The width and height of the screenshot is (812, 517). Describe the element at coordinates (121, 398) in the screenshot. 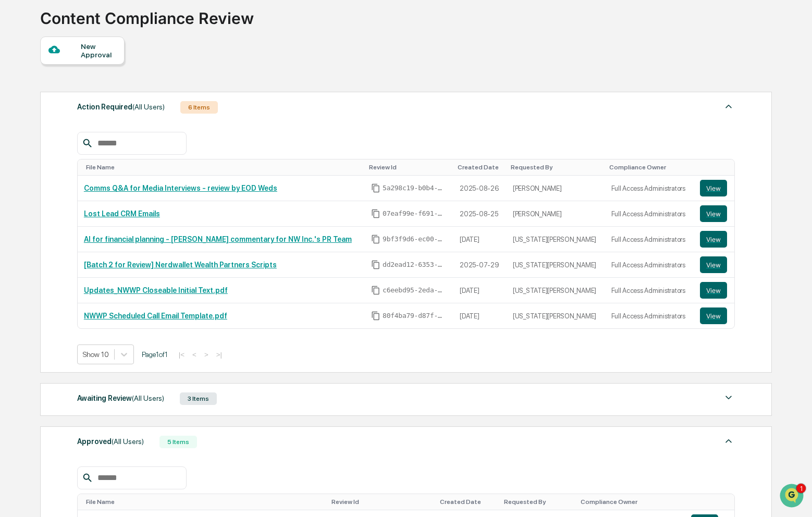

I see `div: Awaiting Review` at that location.